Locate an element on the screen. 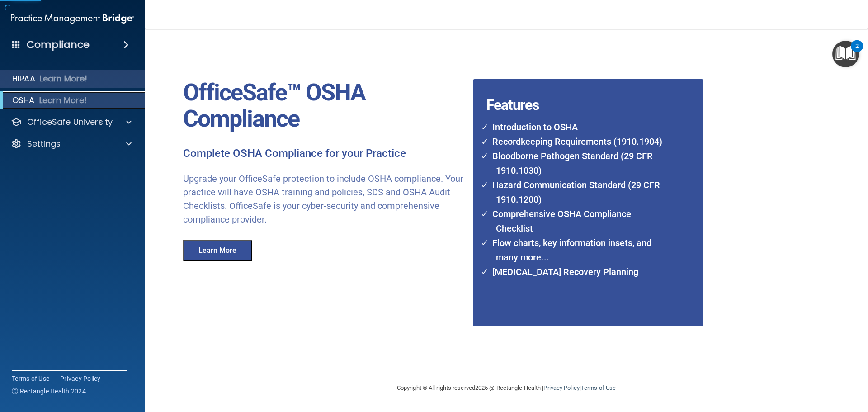 This screenshot has height=412, width=868. p: OfficeSafe™ OSHA Compliance is located at coordinates (325, 106).